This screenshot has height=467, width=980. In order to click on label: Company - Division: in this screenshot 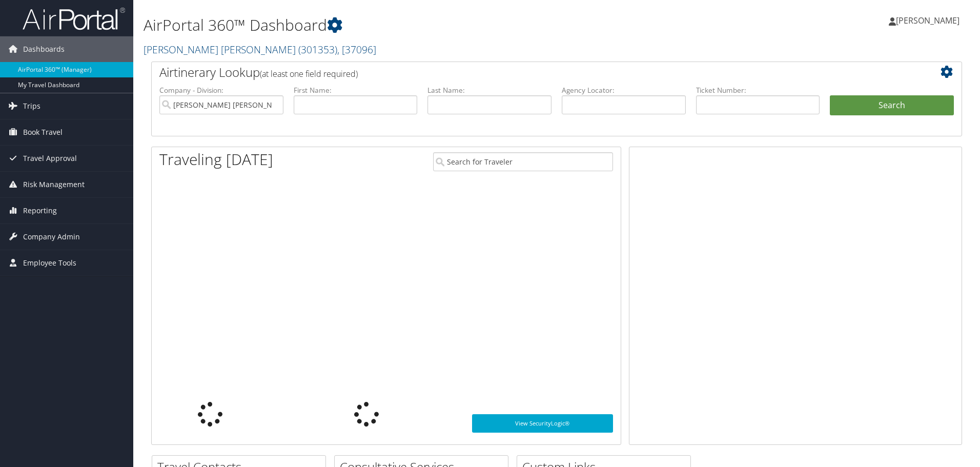, I will do `click(222, 90)`.